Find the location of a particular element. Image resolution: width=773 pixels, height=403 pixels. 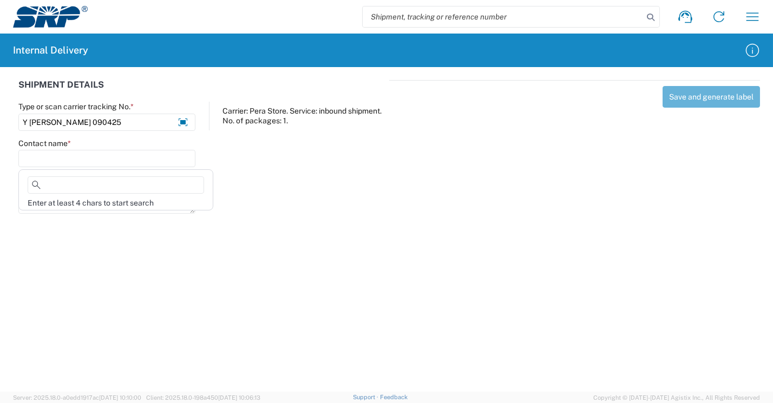

span: Client: 2025.18.0-198a450 is located at coordinates (203, 398).